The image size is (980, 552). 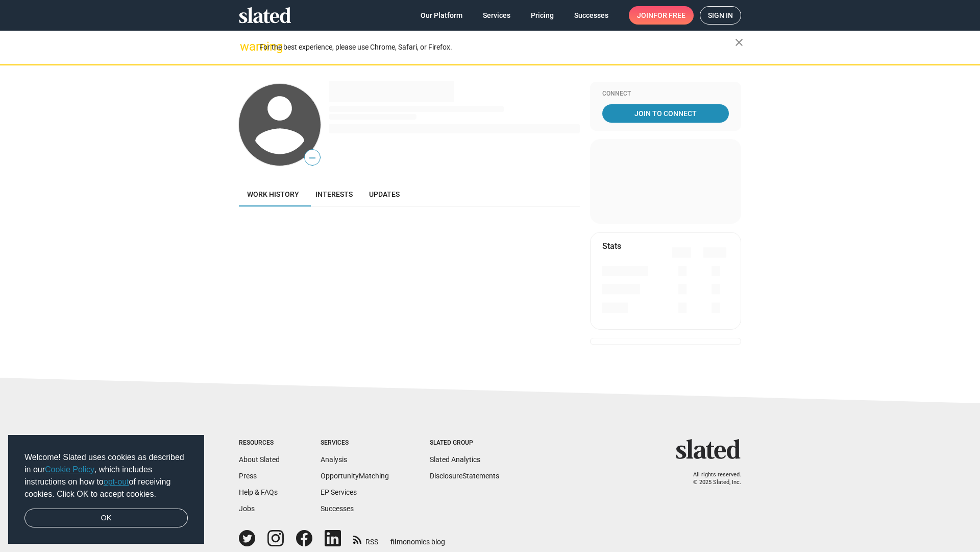 What do you see at coordinates (442, 15) in the screenshot?
I see `a: Our Platform` at bounding box center [442, 15].